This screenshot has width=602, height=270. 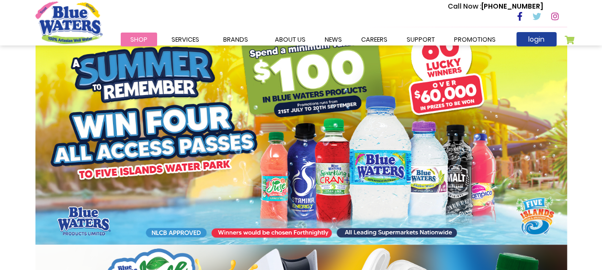 What do you see at coordinates (536, 39) in the screenshot?
I see `a: login` at bounding box center [536, 39].